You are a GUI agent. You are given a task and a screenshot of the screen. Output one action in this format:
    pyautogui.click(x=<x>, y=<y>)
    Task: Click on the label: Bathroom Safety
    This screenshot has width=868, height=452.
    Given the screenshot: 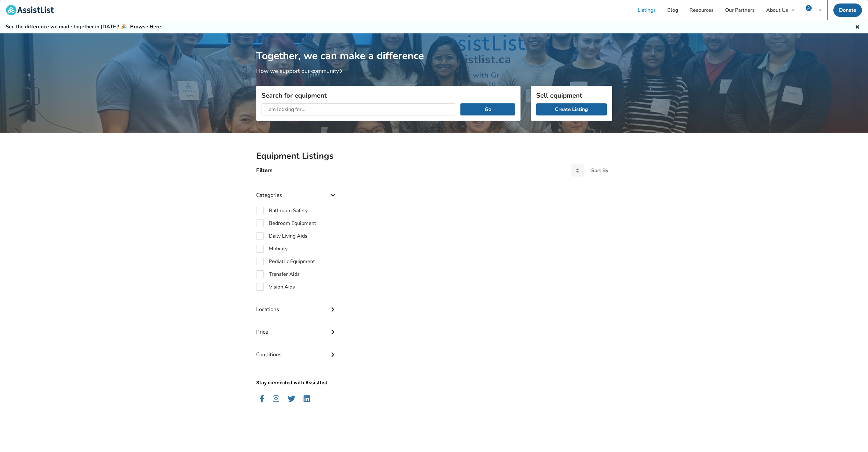 What is the action you would take?
    pyautogui.click(x=282, y=211)
    